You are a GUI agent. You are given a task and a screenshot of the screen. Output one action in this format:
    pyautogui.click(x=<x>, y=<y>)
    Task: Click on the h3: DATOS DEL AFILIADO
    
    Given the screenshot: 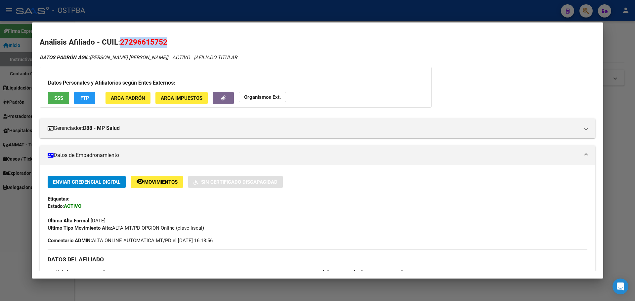 What is the action you would take?
    pyautogui.click(x=317, y=259)
    